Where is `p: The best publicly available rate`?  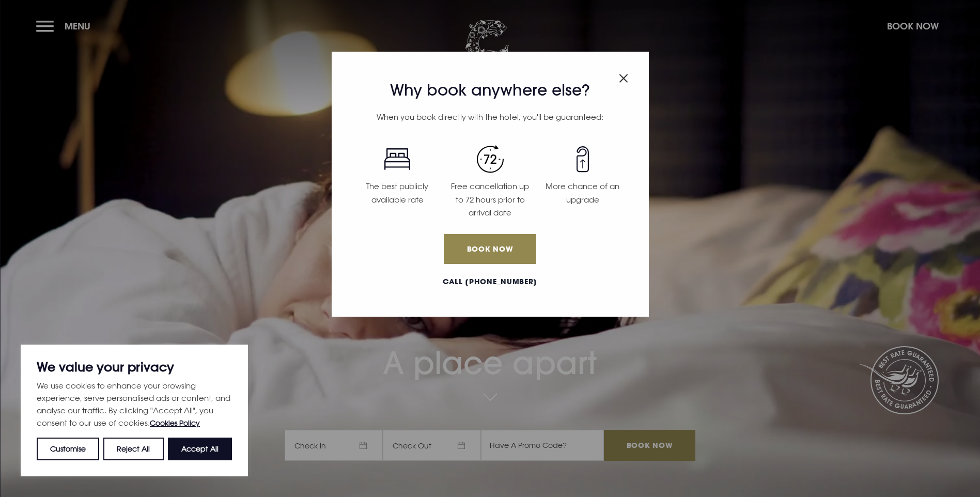 p: The best publicly available rate is located at coordinates (397, 193).